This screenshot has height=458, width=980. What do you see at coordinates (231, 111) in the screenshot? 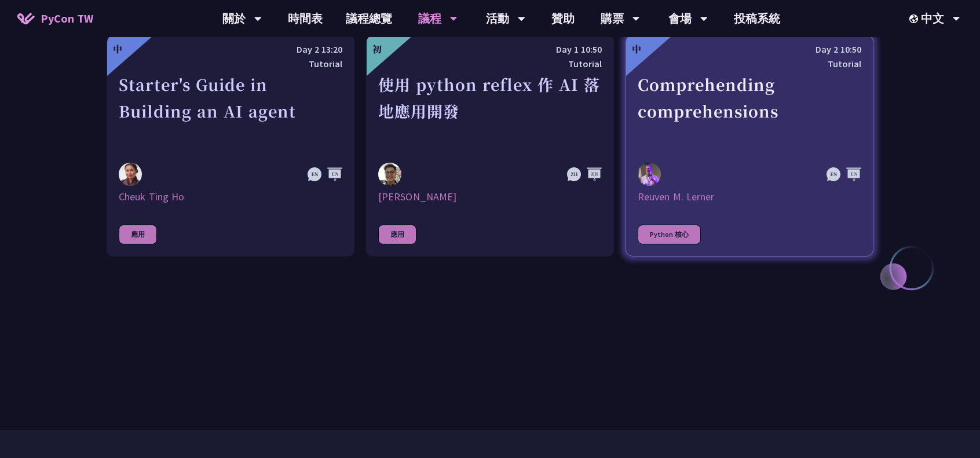
I see `div: Starter's Guide in Building an AI agent` at bounding box center [231, 111].